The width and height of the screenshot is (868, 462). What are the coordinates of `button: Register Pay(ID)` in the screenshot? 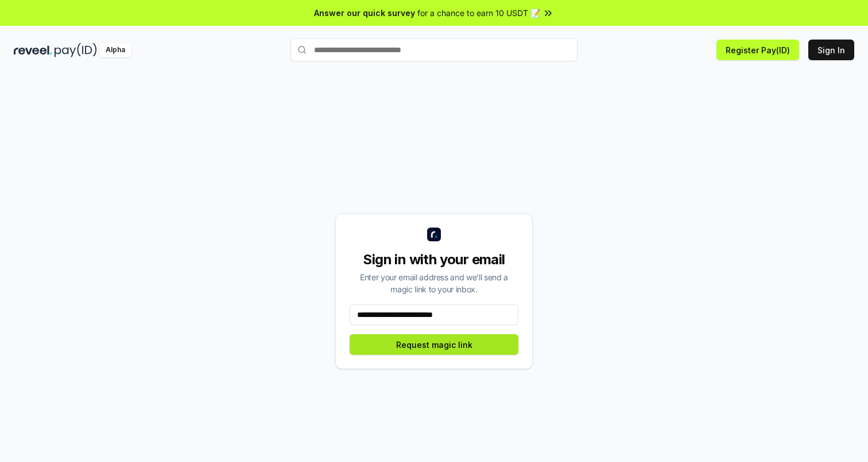 It's located at (757, 50).